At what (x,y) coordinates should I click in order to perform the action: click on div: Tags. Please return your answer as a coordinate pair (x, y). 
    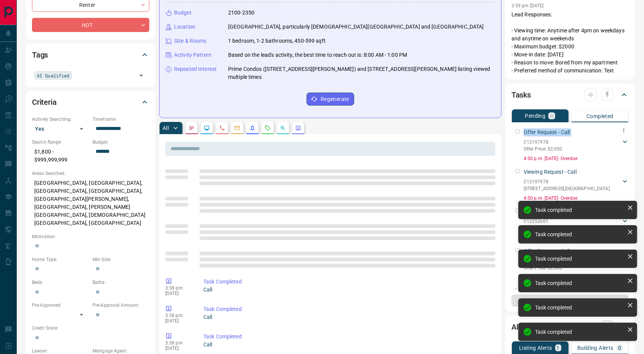
    Looking at the image, I should click on (91, 55).